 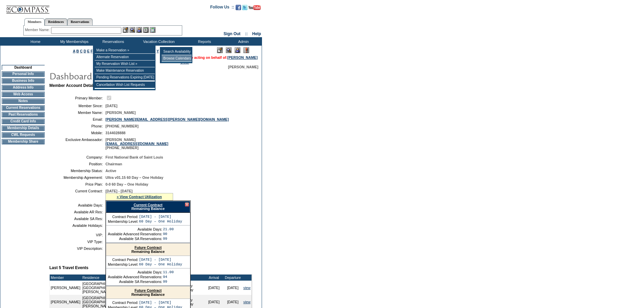 I want to click on td: Personal Info, so click(x=23, y=74).